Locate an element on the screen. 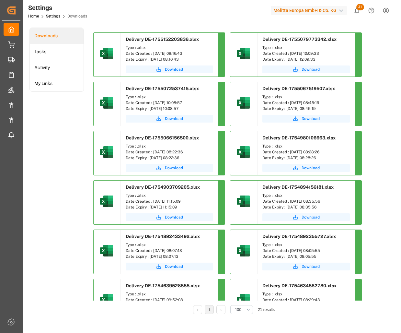 The height and width of the screenshot is (333, 401). span: 21 is located at coordinates (360, 7).